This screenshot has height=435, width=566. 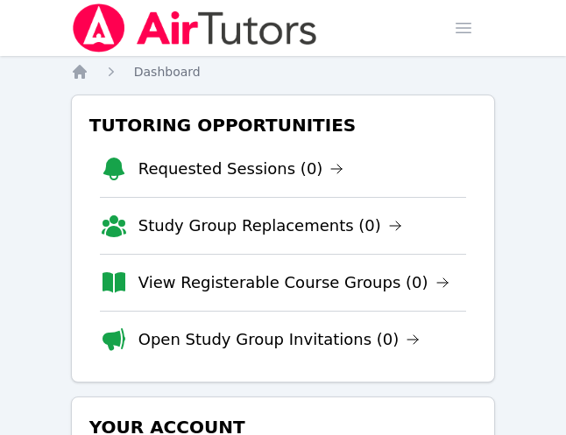 What do you see at coordinates (194, 28) in the screenshot?
I see `img: Air Tutors` at bounding box center [194, 28].